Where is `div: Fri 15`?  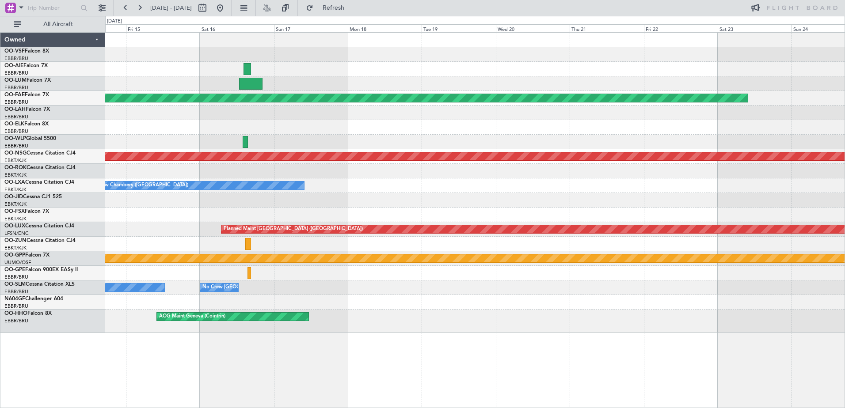 div: Fri 15 is located at coordinates (163, 28).